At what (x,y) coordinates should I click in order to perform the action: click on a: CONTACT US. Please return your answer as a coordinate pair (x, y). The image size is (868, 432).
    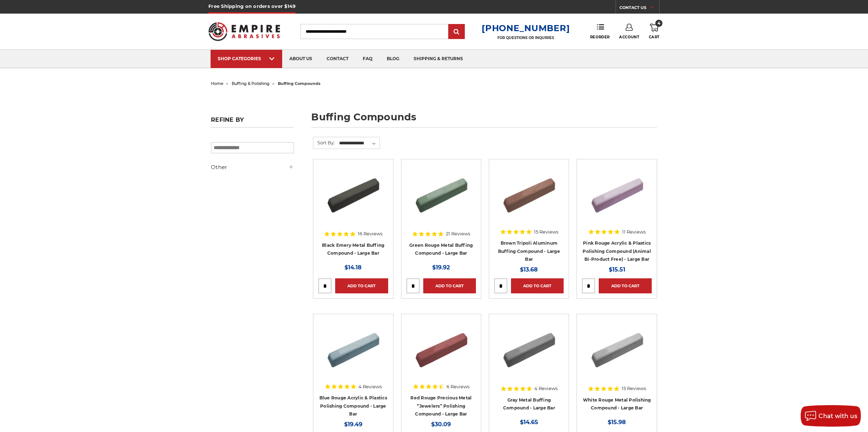
    Looking at the image, I should click on (639, 9).